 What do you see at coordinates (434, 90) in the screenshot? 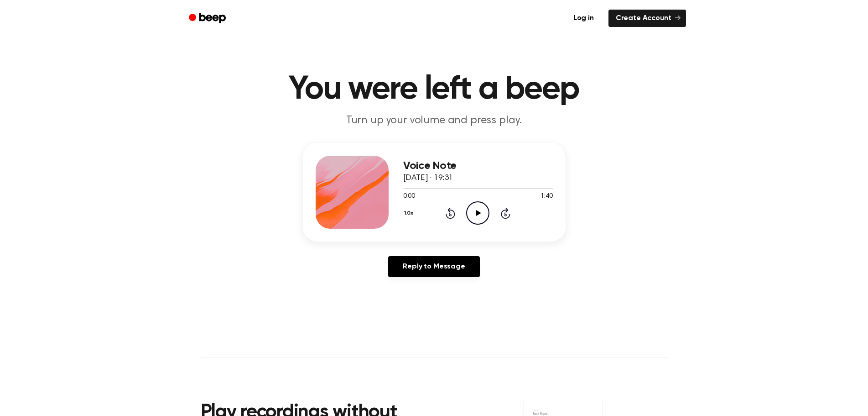
I see `h1: You were left a beep` at bounding box center [434, 90].